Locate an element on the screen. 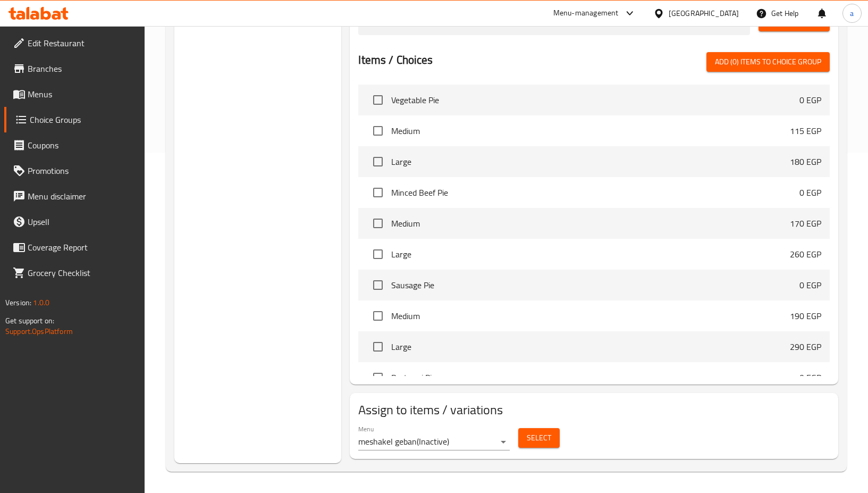  p: 290 EGP is located at coordinates (805, 346).